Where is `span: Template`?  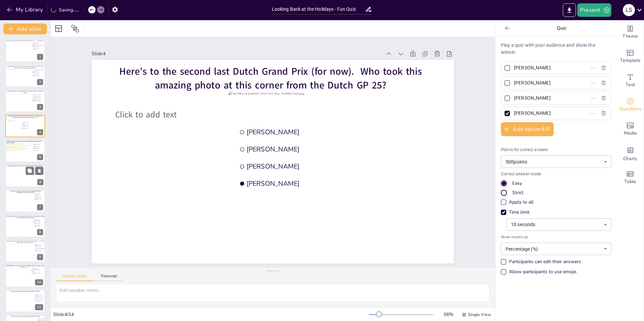 span: Template is located at coordinates (630, 60).